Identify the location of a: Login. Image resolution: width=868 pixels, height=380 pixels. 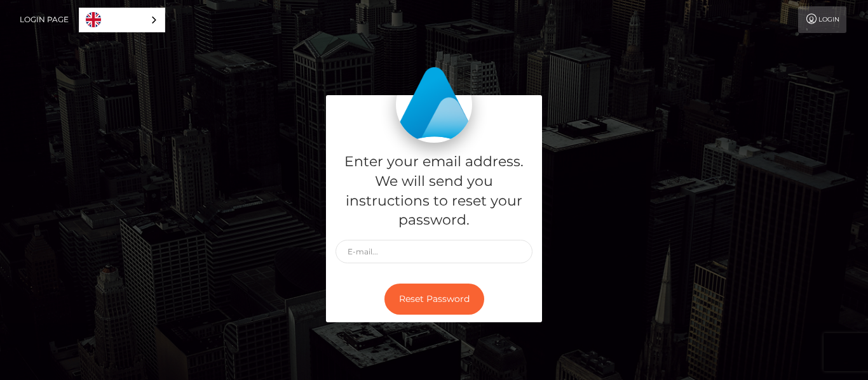
(822, 20).